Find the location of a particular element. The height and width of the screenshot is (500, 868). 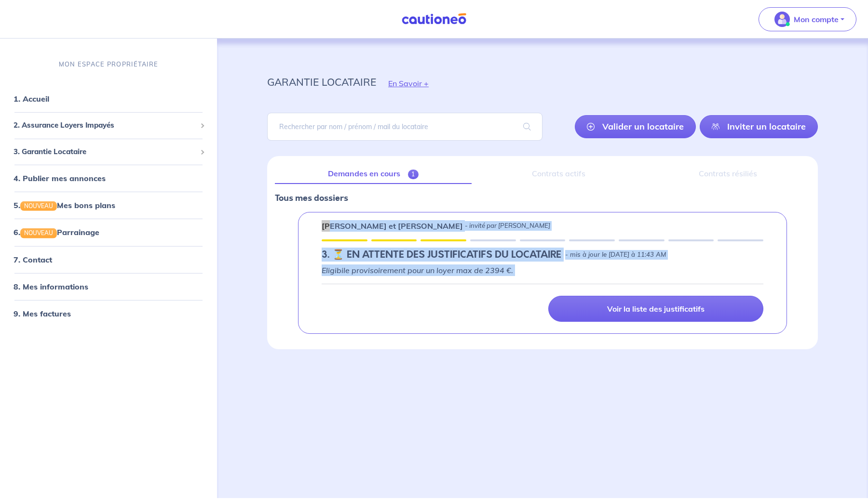

div: 4. Publier mes annonces is located at coordinates (109, 178).